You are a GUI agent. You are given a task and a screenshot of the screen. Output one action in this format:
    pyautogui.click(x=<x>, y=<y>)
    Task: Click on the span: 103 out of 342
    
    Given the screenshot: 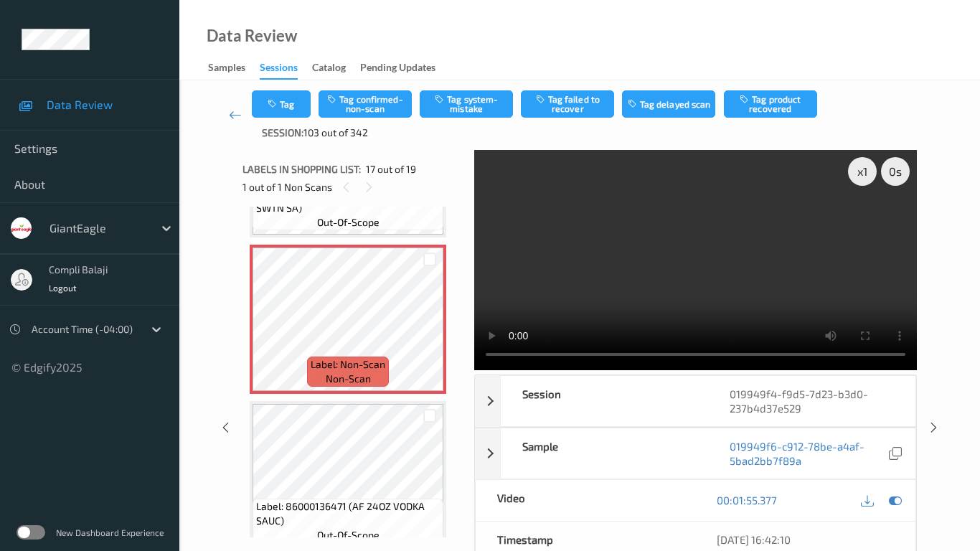 What is the action you would take?
    pyautogui.click(x=336, y=133)
    